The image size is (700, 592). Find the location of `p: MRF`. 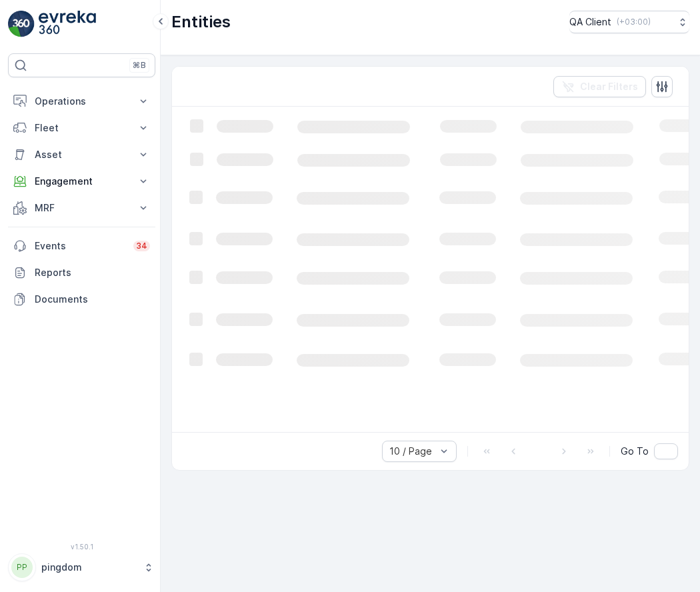

p: MRF is located at coordinates (82, 208).